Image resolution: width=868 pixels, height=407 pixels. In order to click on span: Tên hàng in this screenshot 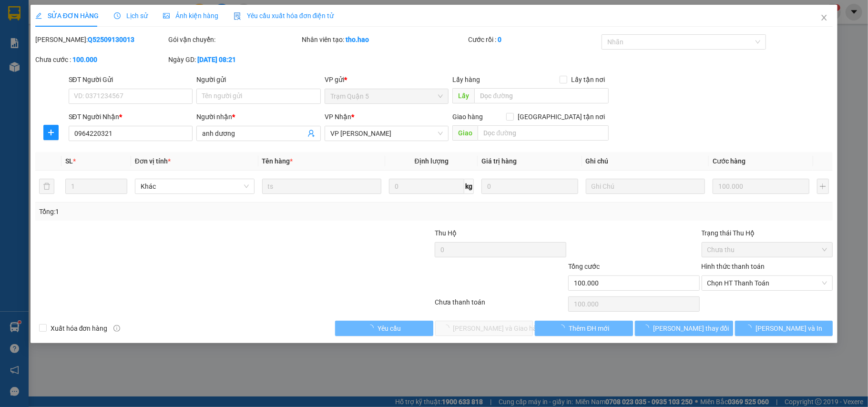, I will do `click(277, 161)`.